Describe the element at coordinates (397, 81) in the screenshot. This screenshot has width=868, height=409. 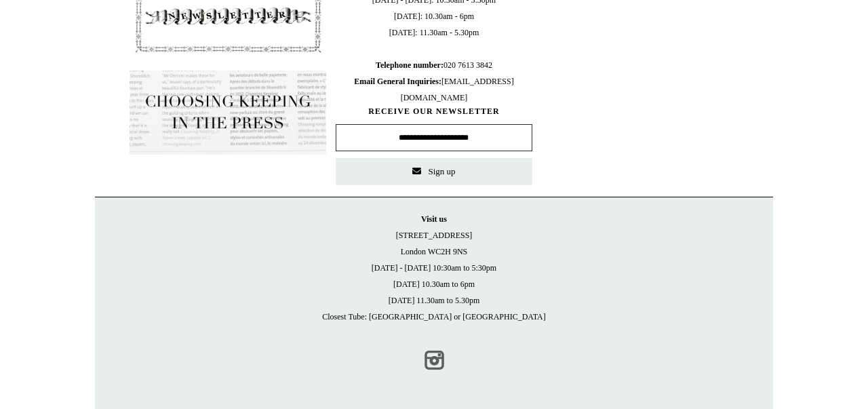
I see `b: Email General Inquiries:` at that location.